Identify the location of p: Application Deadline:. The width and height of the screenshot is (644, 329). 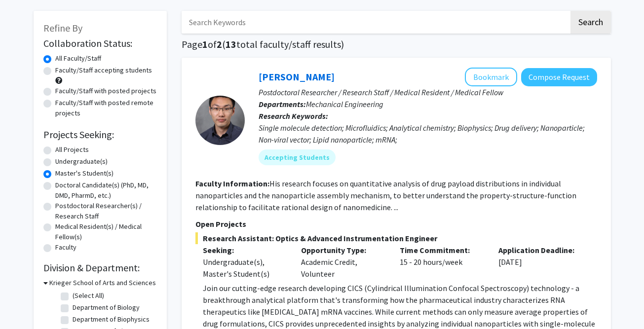
(540, 250).